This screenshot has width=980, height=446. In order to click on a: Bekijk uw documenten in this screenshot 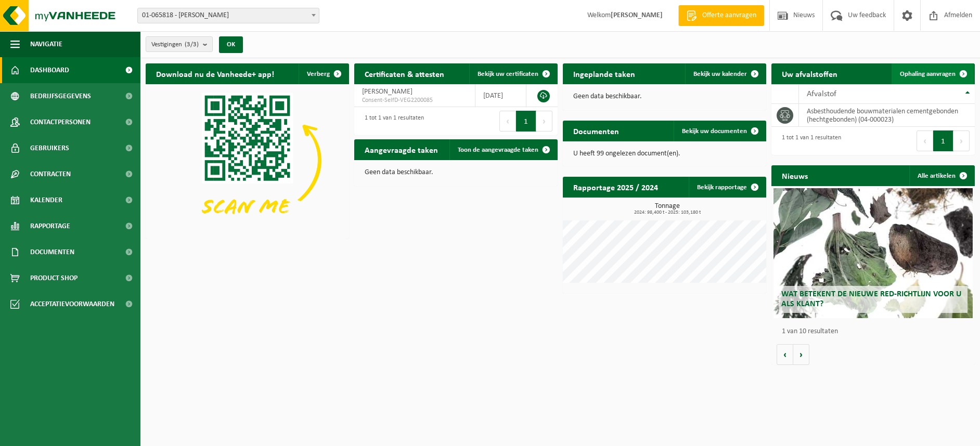, I will do `click(720, 131)`.